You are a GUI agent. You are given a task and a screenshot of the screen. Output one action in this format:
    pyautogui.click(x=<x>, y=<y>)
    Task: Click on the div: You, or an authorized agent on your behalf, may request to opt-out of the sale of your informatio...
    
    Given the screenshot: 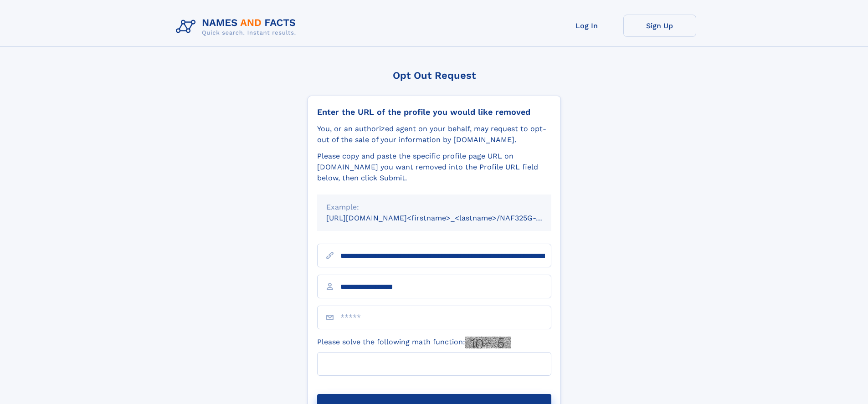 What is the action you would take?
    pyautogui.click(x=434, y=134)
    